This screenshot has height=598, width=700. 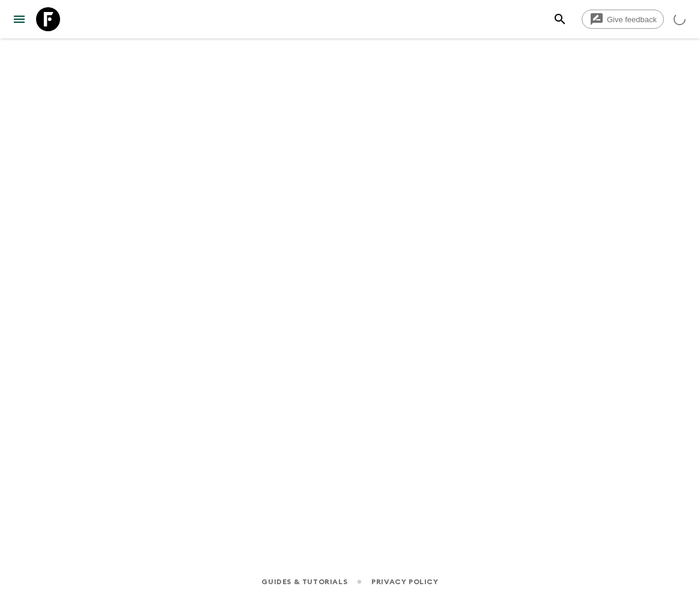 What do you see at coordinates (631, 19) in the screenshot?
I see `span: Give feedback` at bounding box center [631, 19].